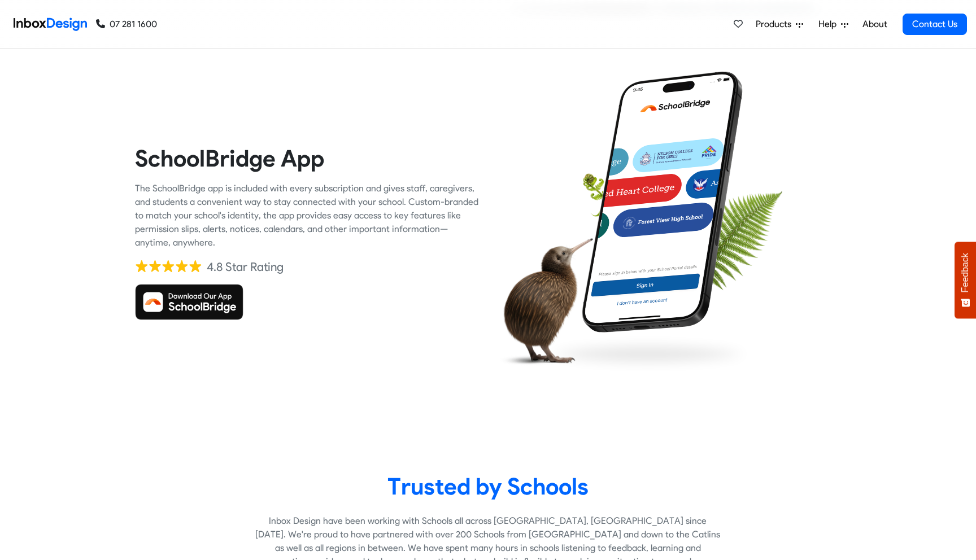 Image resolution: width=976 pixels, height=560 pixels. What do you see at coordinates (647, 354) in the screenshot?
I see `img: shadow.png` at bounding box center [647, 354].